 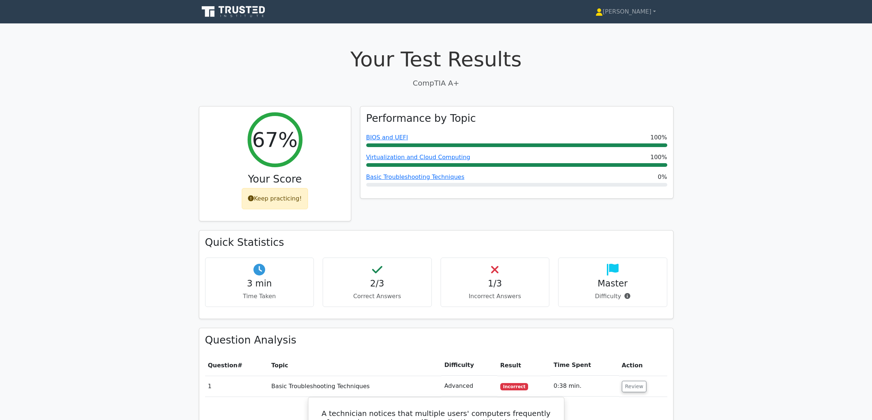 What do you see at coordinates (436, 59) in the screenshot?
I see `h1: Your Test Results` at bounding box center [436, 59].